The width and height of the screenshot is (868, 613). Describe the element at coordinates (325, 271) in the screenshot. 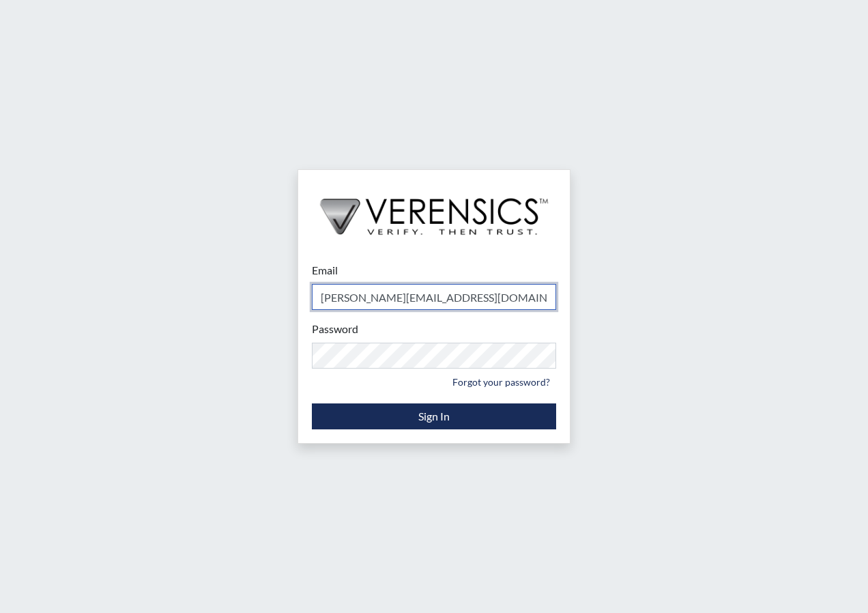

I see `label: Email` at that location.